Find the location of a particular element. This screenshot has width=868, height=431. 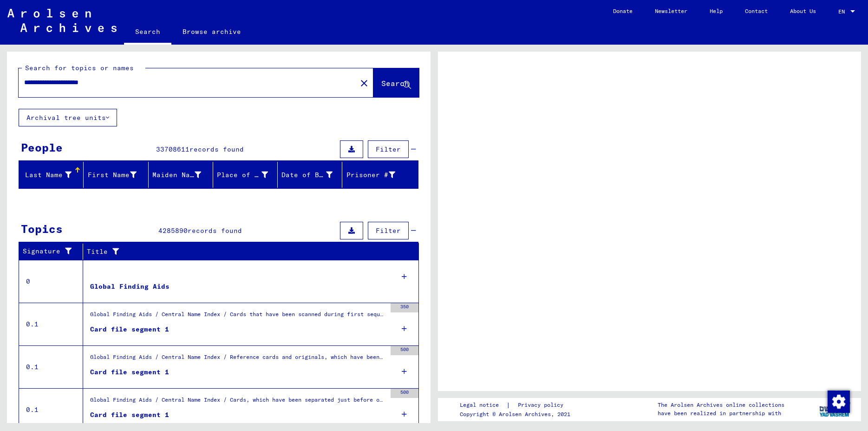

div: Global Finding Aids is located at coordinates (129, 286).